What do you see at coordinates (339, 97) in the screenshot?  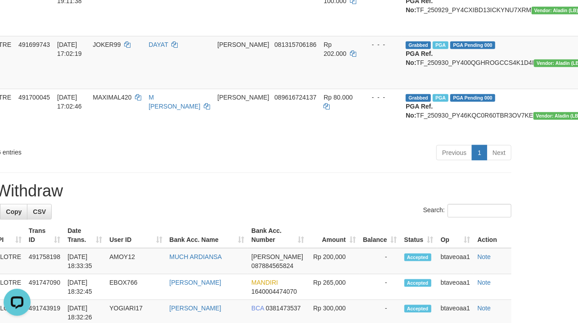 I see `span: Rp 80.000` at bounding box center [339, 97].